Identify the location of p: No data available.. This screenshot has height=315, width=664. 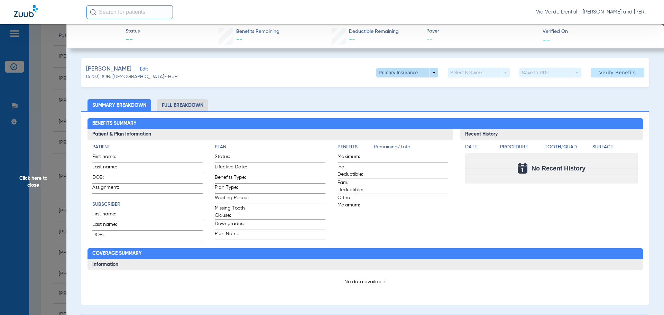
(365, 282).